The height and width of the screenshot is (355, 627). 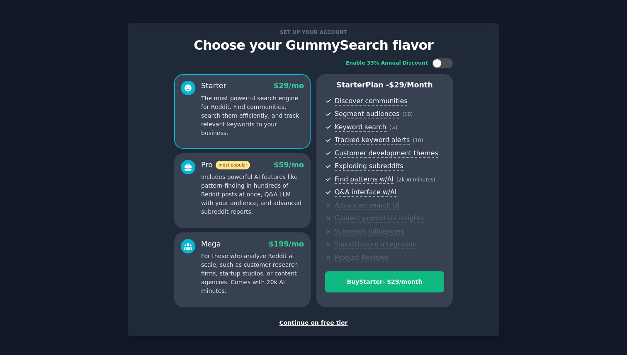 What do you see at coordinates (313, 323) in the screenshot?
I see `div: Continue on free tier` at bounding box center [313, 323].